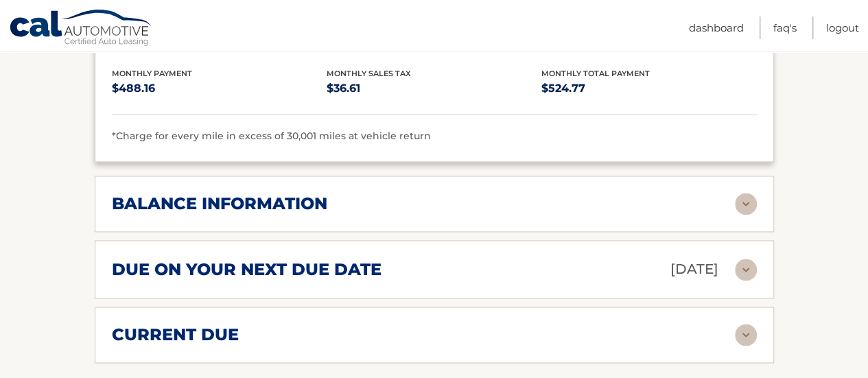  I want to click on h2: balance information, so click(219, 204).